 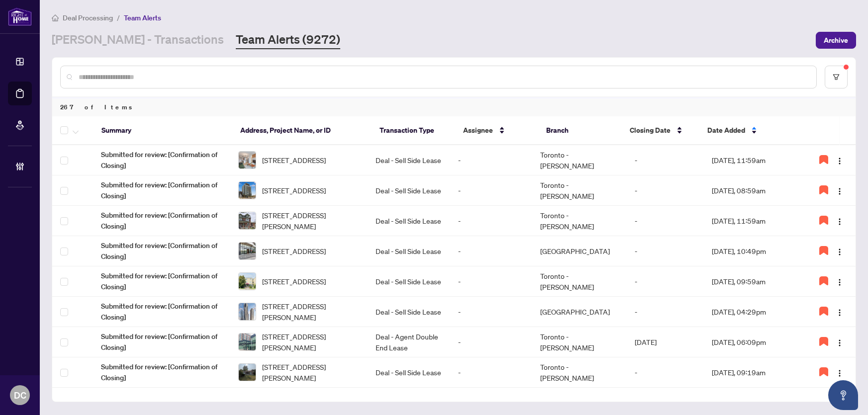 I want to click on span: DC, so click(x=20, y=395).